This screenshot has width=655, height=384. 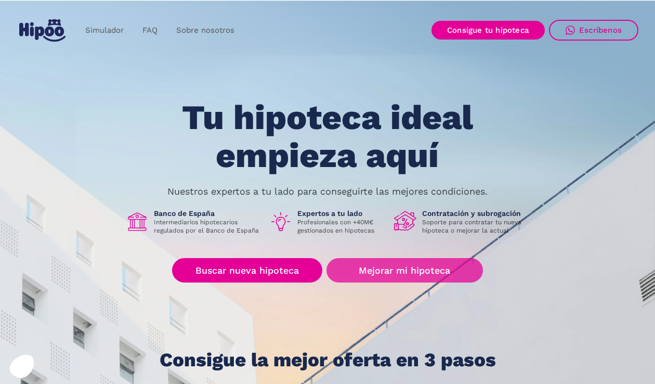 What do you see at coordinates (328, 360) in the screenshot?
I see `h1: Consigue la mejor oferta en 3 pasos` at bounding box center [328, 360].